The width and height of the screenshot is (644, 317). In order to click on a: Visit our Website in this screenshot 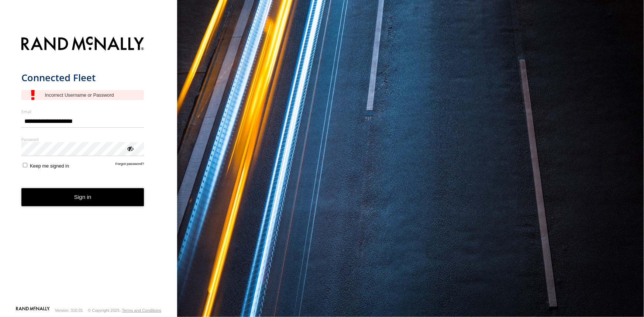, I will do `click(33, 311)`.